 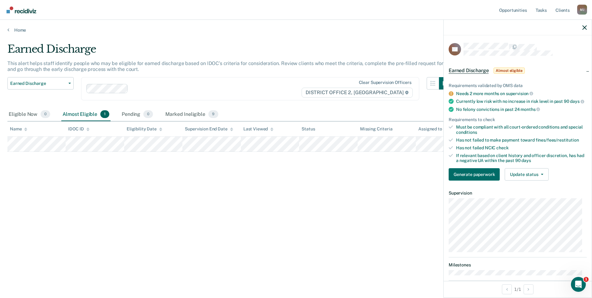 What do you see at coordinates (582, 10) in the screenshot?
I see `button: Profile dropdown button` at bounding box center [582, 10].